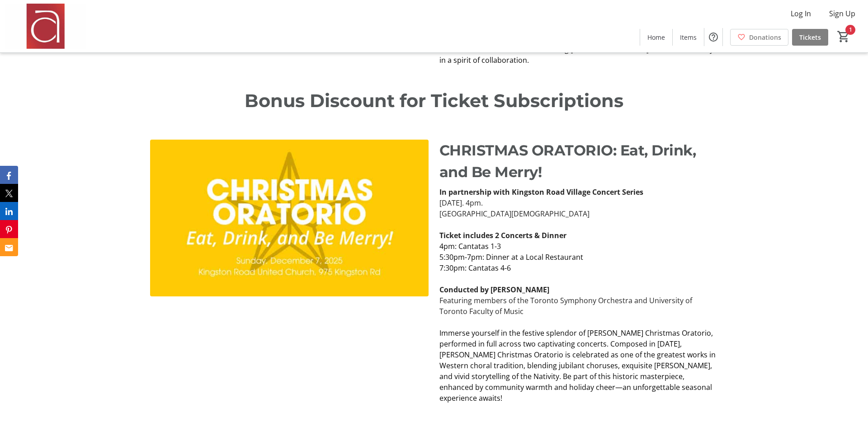 The width and height of the screenshot is (868, 422). I want to click on a: Tickets, so click(811, 37).